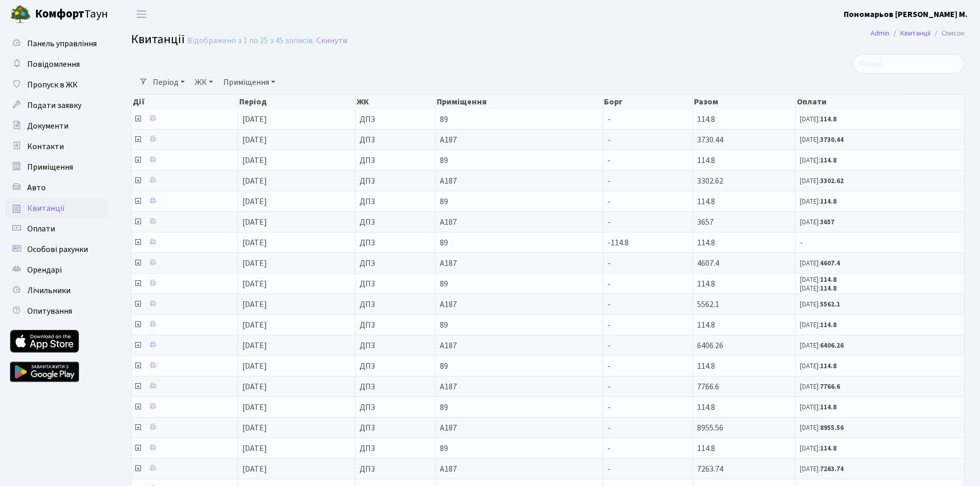 This screenshot has width=980, height=486. I want to click on span: Опитування, so click(49, 311).